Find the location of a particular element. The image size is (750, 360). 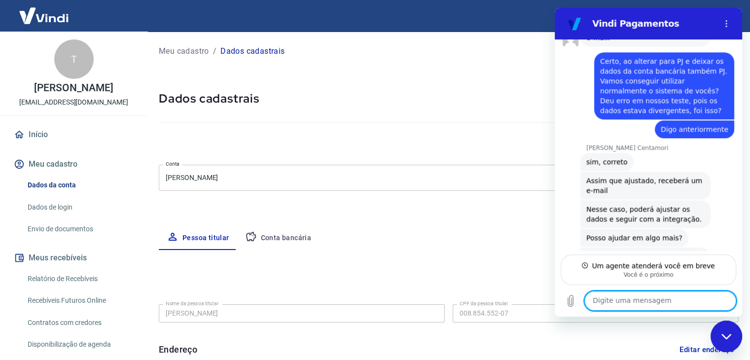

label: Nome da pessoa titular is located at coordinates (192, 303).